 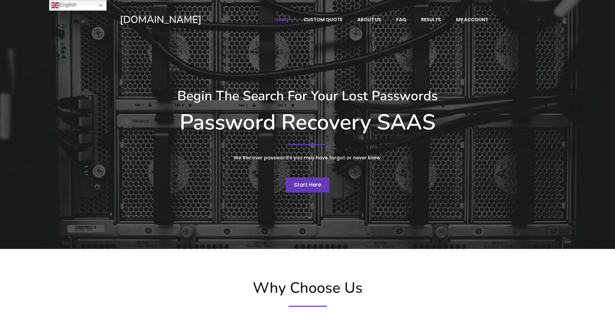 What do you see at coordinates (323, 20) in the screenshot?
I see `span: Custom Quote` at bounding box center [323, 20].